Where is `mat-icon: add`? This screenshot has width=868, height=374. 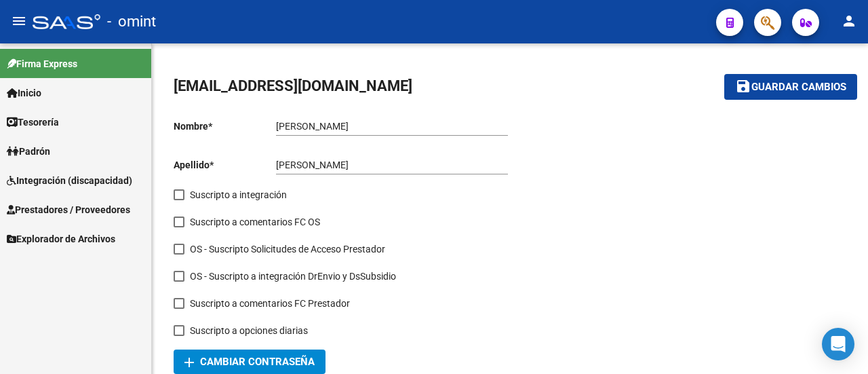 mat-icon: add is located at coordinates (189, 362).